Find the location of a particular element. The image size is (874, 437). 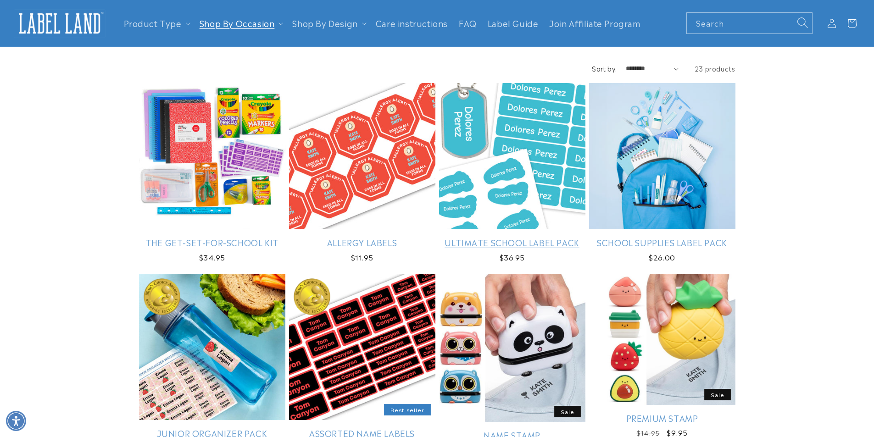

span: FAQ is located at coordinates (468, 23).